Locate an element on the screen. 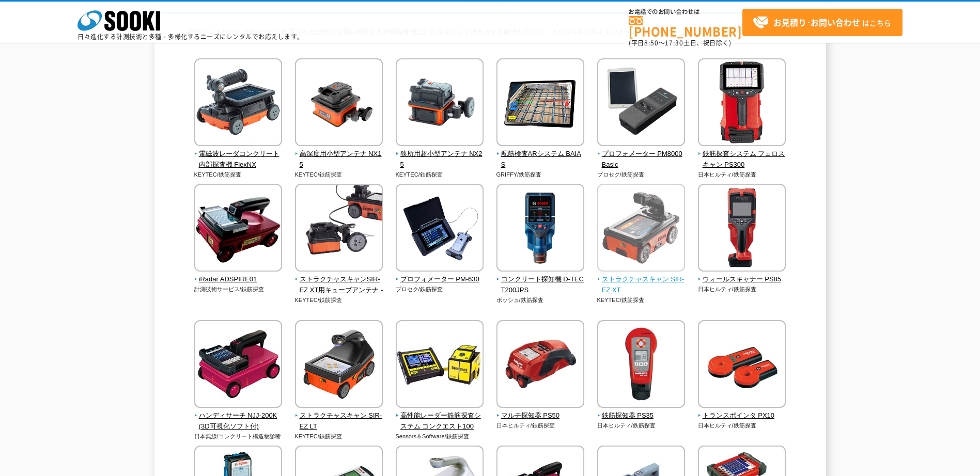 This screenshot has height=476, width=980. span: 配筋検査ARシステム BAIAS is located at coordinates (540, 159).